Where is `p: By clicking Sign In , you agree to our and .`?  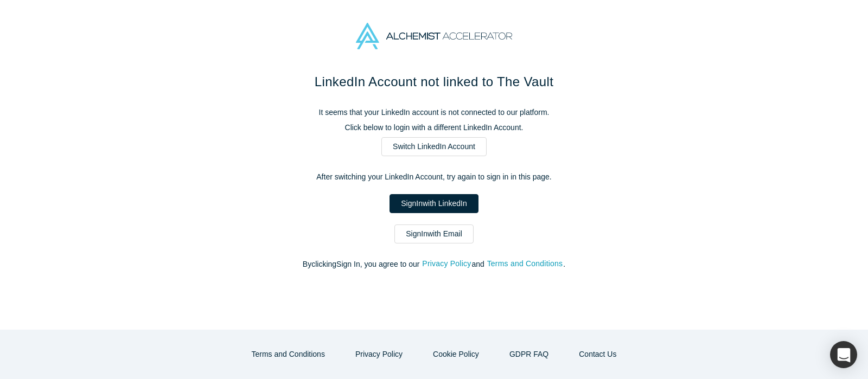 p: By clicking Sign In , you agree to our and . is located at coordinates (434, 264).